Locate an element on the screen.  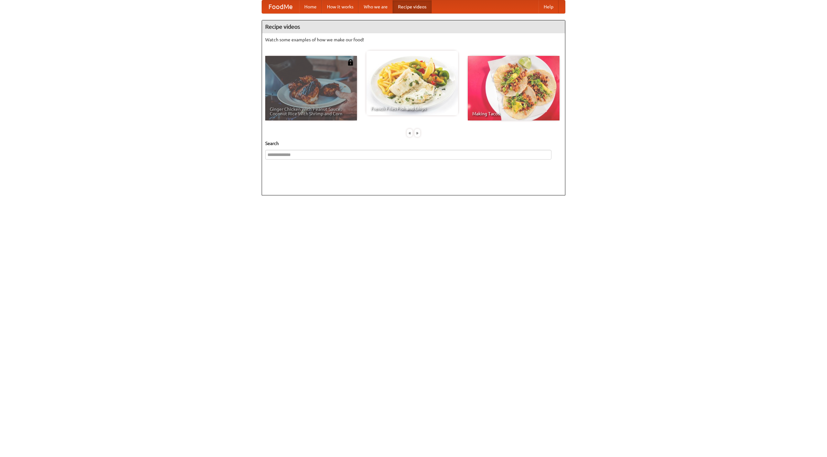
span: Making Tacos is located at coordinates (514, 114).